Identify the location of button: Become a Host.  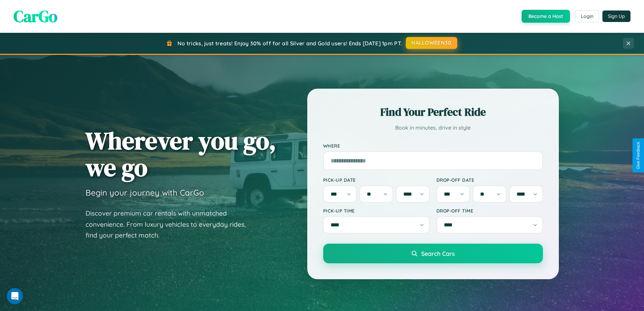
(546, 17).